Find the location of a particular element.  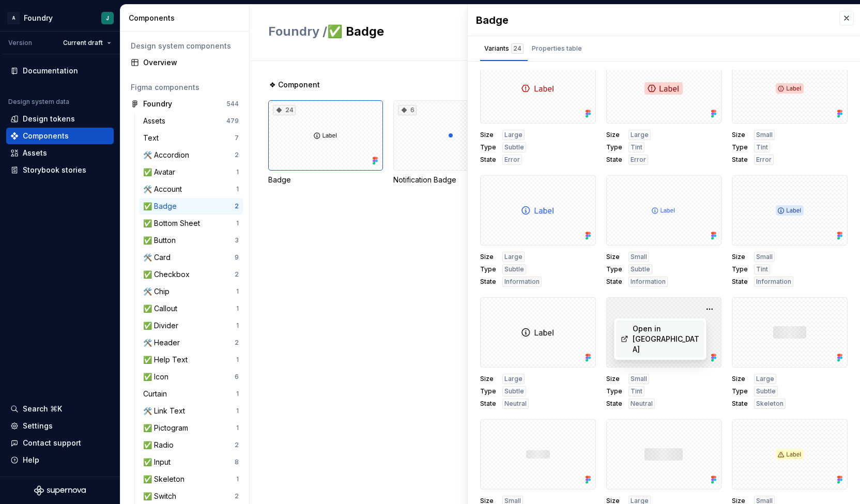

button: Contact support is located at coordinates (60, 443).